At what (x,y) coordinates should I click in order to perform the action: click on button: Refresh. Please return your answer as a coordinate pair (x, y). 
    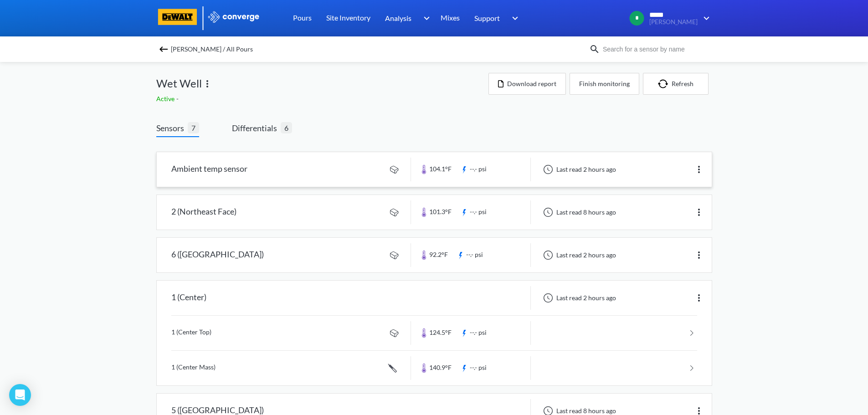
    Looking at the image, I should click on (675, 84).